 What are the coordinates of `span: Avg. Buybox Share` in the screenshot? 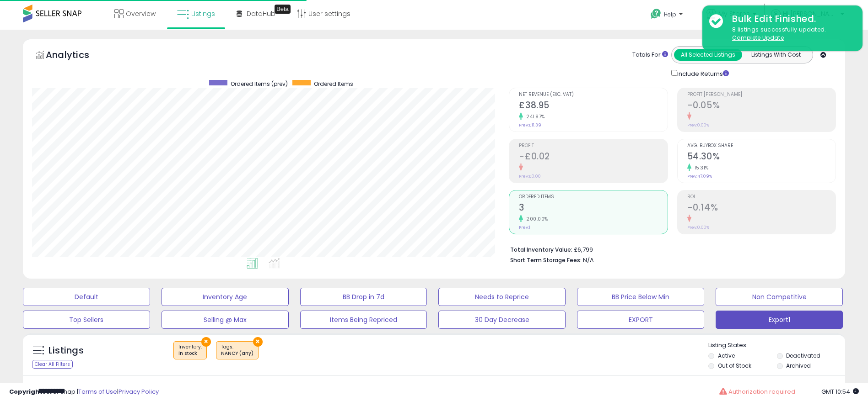 It's located at (761, 146).